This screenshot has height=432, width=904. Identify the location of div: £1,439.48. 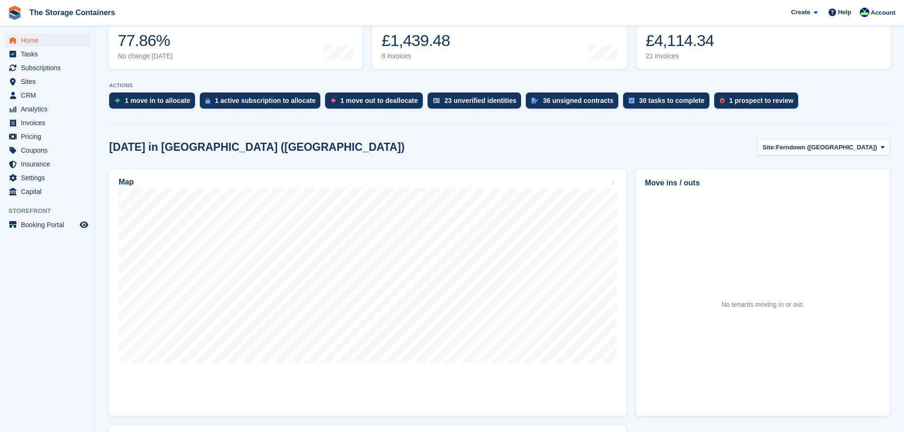
(417, 40).